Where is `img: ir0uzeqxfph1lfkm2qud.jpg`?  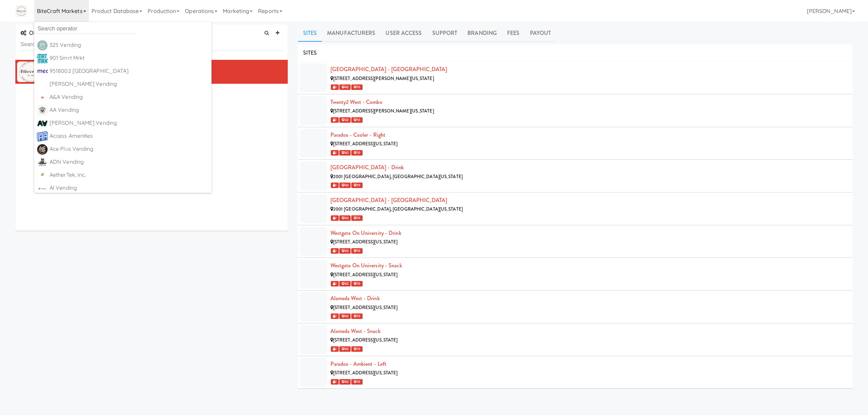 img: ir0uzeqxfph1lfkm2qud.jpg is located at coordinates (43, 58).